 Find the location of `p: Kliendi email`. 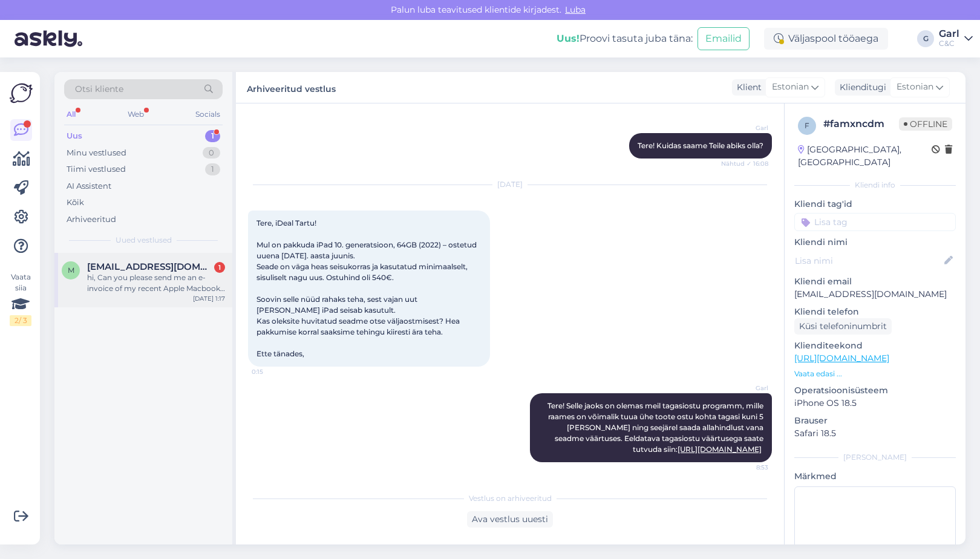

p: Kliendi email is located at coordinates (874, 281).